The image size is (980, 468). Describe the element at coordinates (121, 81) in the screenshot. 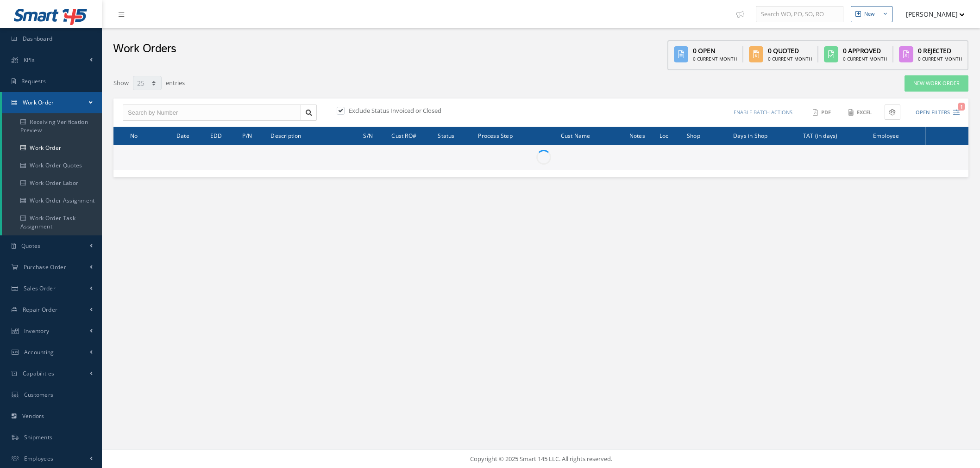

I see `label: Show` at that location.